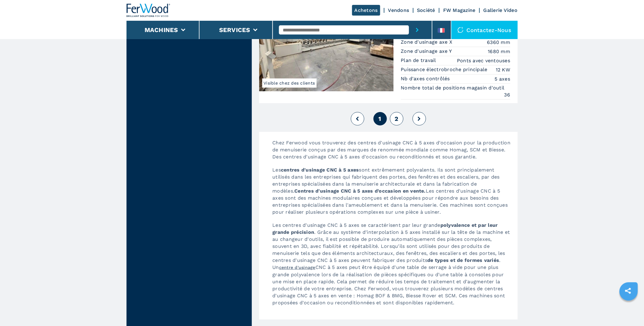  What do you see at coordinates (381, 119) in the screenshot?
I see `button: 1` at bounding box center [381, 119].